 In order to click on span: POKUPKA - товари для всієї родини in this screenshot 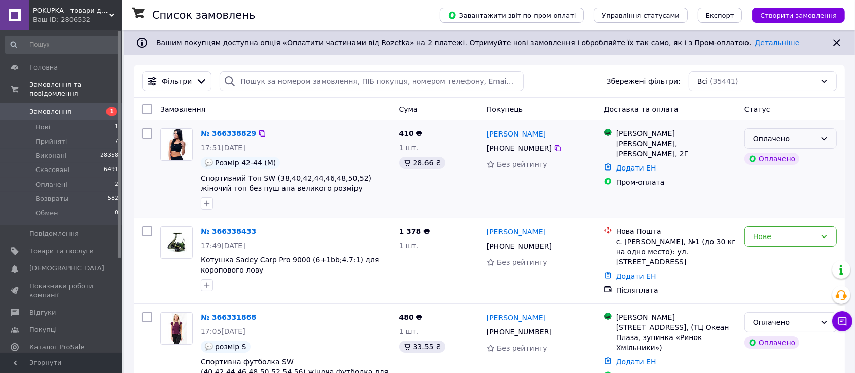, I will do `click(71, 11)`.